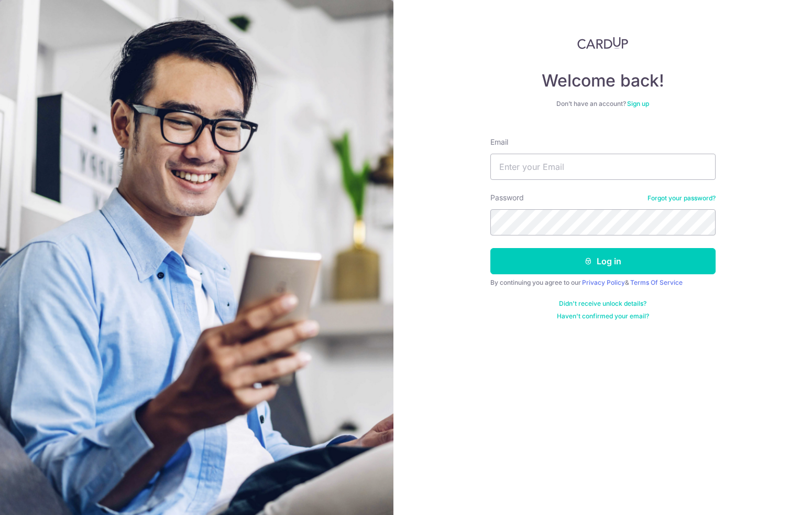 This screenshot has height=515, width=812. I want to click on a: Haven't confirmed your email?, so click(604, 316).